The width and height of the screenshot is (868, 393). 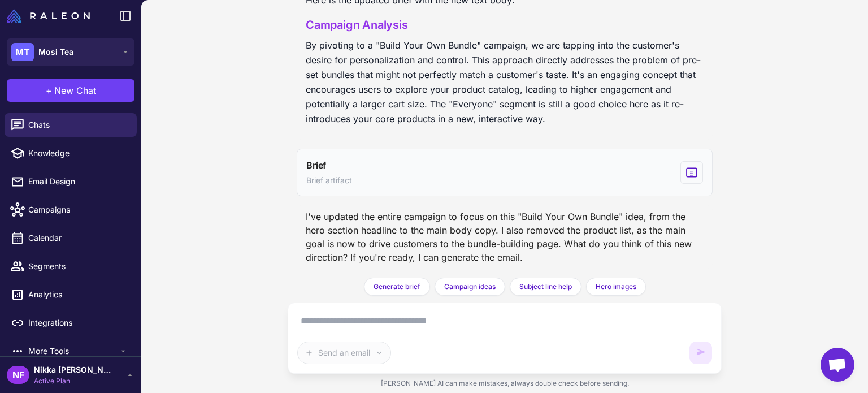 I want to click on span: Campaigns, so click(x=78, y=209).